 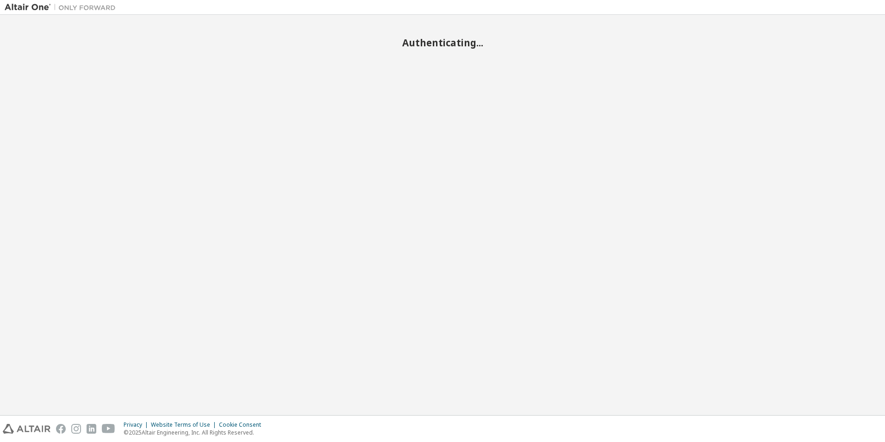 What do you see at coordinates (185, 425) in the screenshot?
I see `div: Website Terms of Use` at bounding box center [185, 425].